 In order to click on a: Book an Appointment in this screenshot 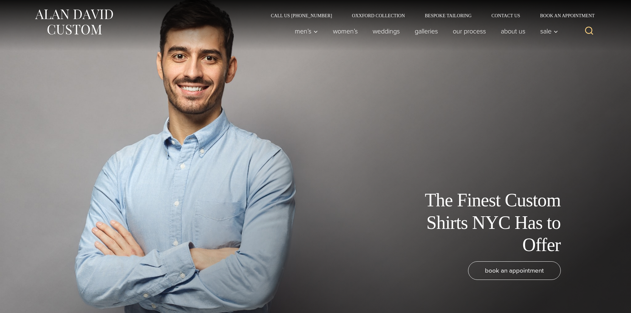, I will do `click(563, 16)`.